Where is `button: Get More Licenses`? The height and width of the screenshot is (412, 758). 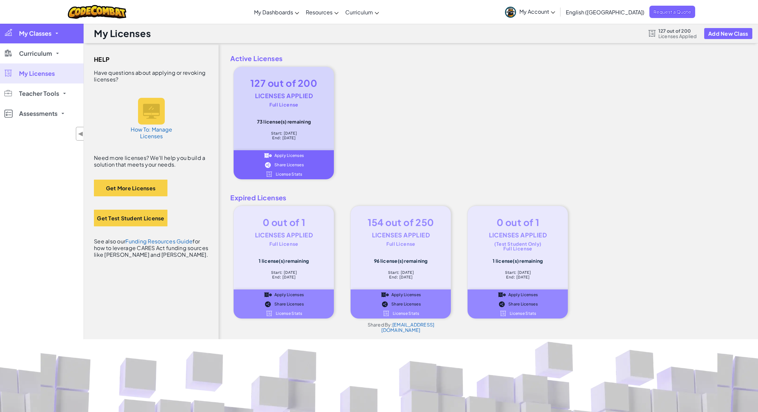
button: Get More Licenses is located at coordinates (131, 188).